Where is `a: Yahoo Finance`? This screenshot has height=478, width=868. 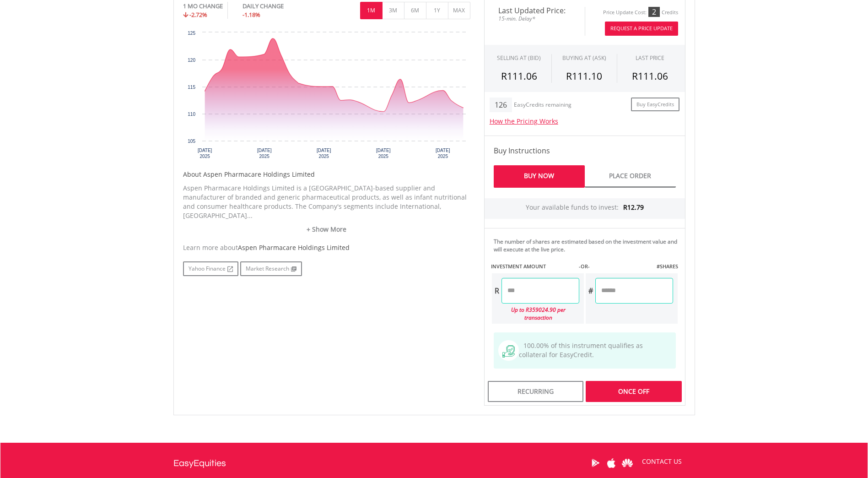
a: Yahoo Finance is located at coordinates (211, 268).